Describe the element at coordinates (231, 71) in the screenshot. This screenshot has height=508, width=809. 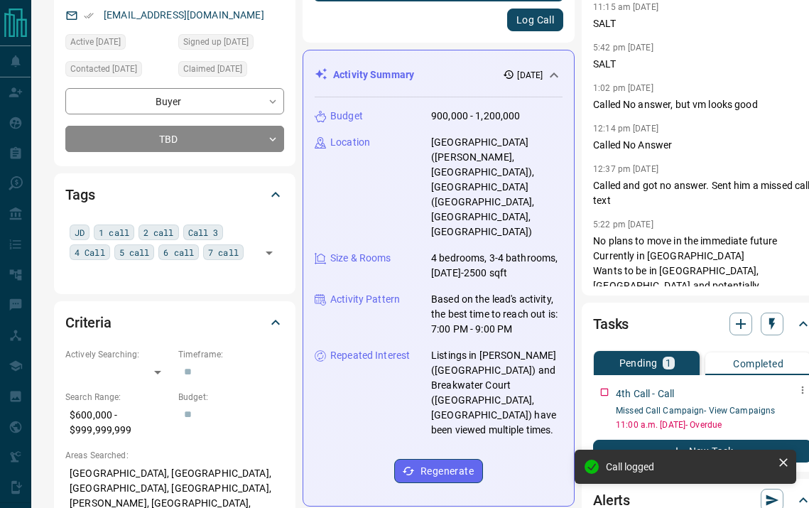
I see `div: Wed Jul 09 2025` at that location.